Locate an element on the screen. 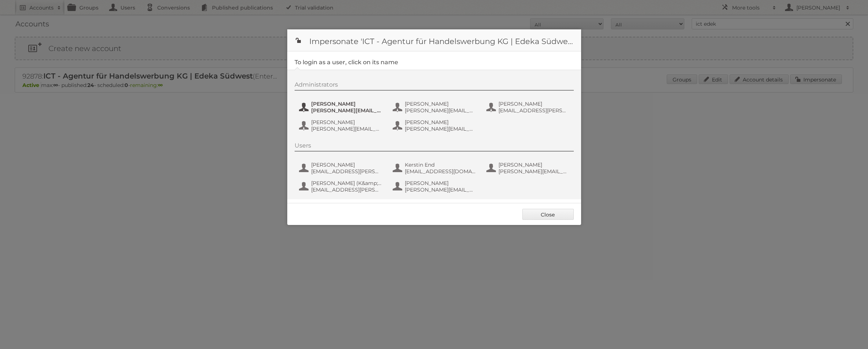 Image resolution: width=868 pixels, height=349 pixels. div: Administrators is located at coordinates (434, 86).